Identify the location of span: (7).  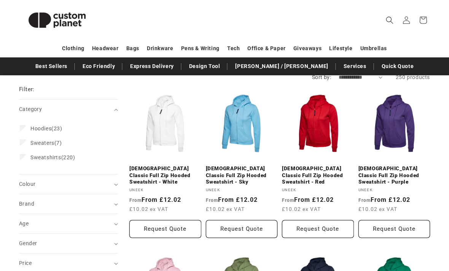
(46, 143).